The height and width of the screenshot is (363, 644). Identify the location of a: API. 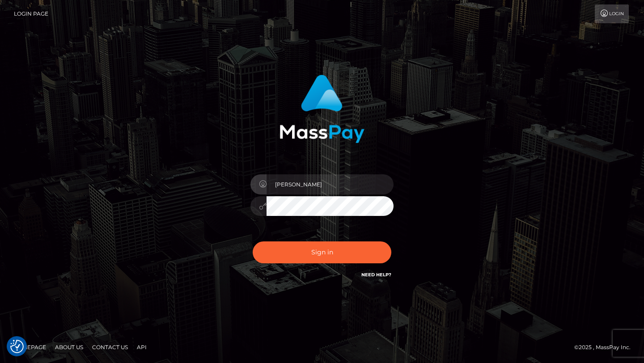
(142, 347).